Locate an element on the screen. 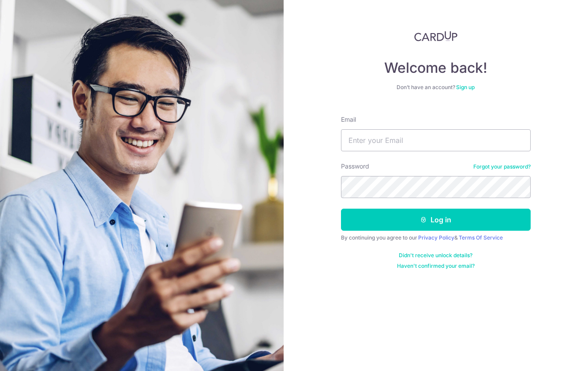 This screenshot has width=588, height=371. a: Didn't receive unlock details? is located at coordinates (435, 256).